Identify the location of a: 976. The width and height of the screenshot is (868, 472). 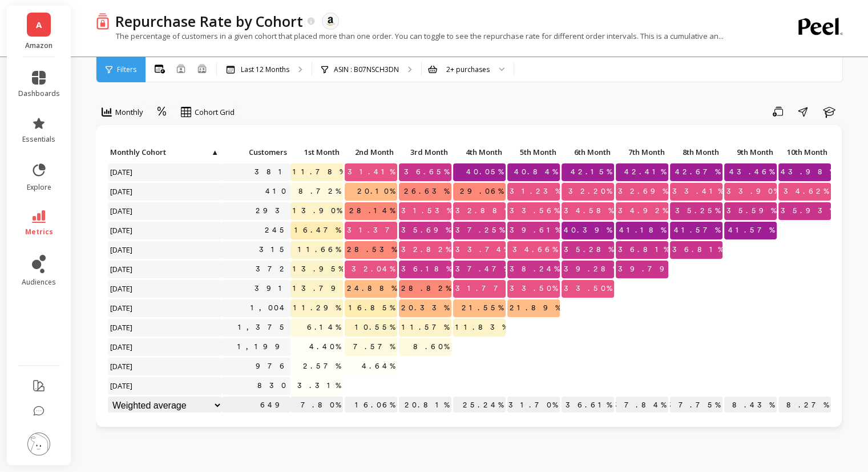
(272, 366).